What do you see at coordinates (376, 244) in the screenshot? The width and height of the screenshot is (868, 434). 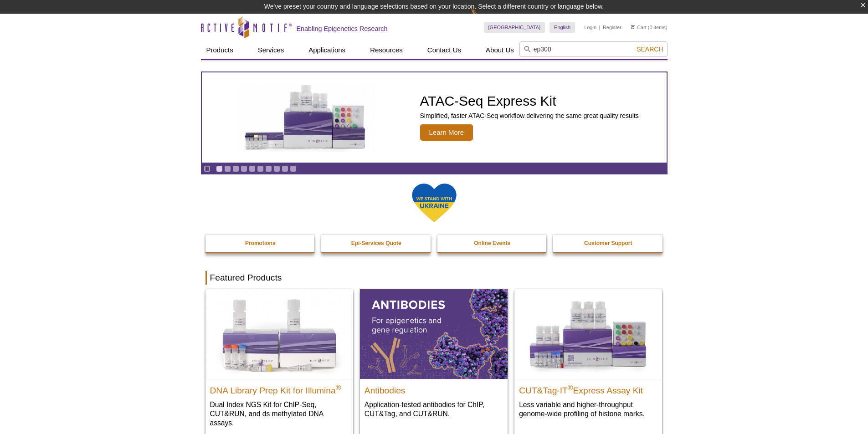 I see `strong: Epi-Services Quote` at bounding box center [376, 244].